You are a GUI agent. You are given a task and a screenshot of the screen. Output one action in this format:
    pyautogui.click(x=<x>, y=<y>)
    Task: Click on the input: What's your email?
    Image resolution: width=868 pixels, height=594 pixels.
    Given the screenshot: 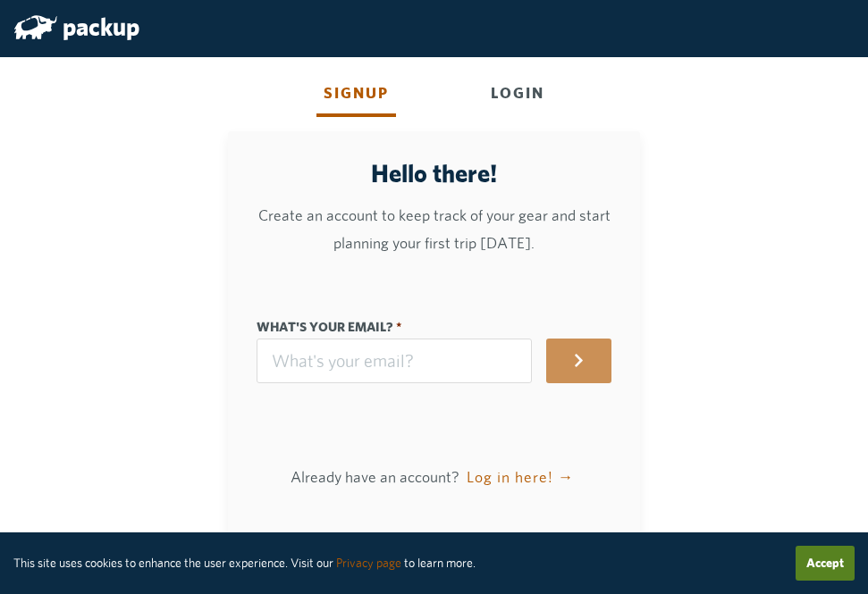 What is the action you would take?
    pyautogui.click(x=395, y=361)
    